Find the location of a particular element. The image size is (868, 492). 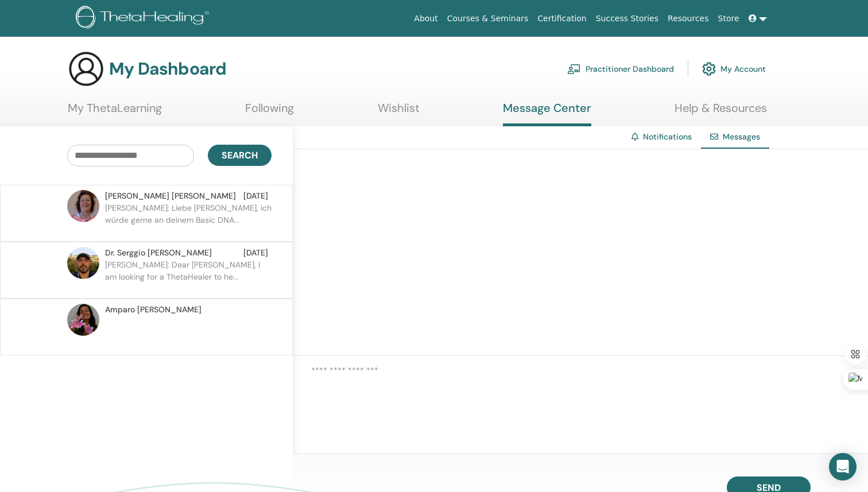

button: Search is located at coordinates (239, 155).